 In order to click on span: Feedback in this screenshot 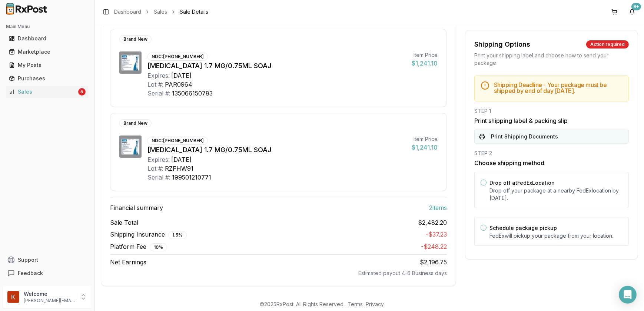, I will do `click(30, 273)`.